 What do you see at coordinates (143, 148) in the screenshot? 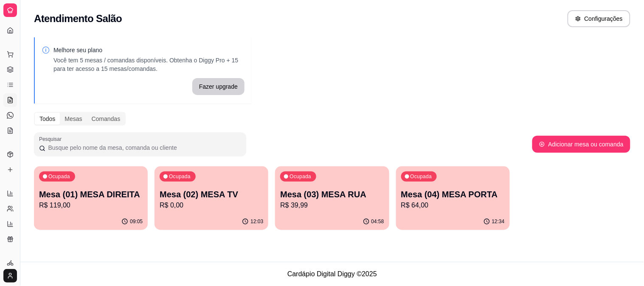
I see `input: Pesquisar` at bounding box center [143, 148].